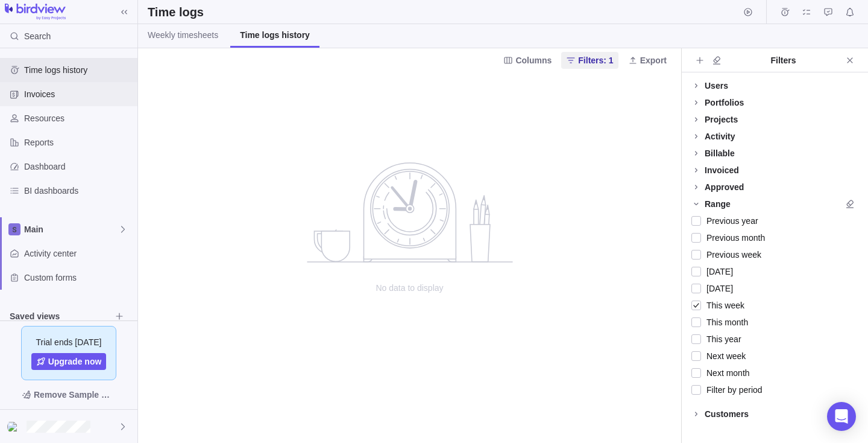 Image resolution: width=868 pixels, height=443 pixels. Describe the element at coordinates (726, 373) in the screenshot. I see `span: Next month` at that location.